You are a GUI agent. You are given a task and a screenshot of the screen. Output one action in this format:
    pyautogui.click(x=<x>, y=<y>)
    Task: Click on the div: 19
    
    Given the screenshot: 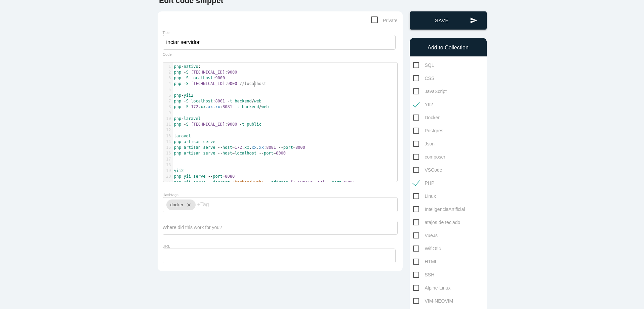 What is the action you would take?
    pyautogui.click(x=168, y=170)
    